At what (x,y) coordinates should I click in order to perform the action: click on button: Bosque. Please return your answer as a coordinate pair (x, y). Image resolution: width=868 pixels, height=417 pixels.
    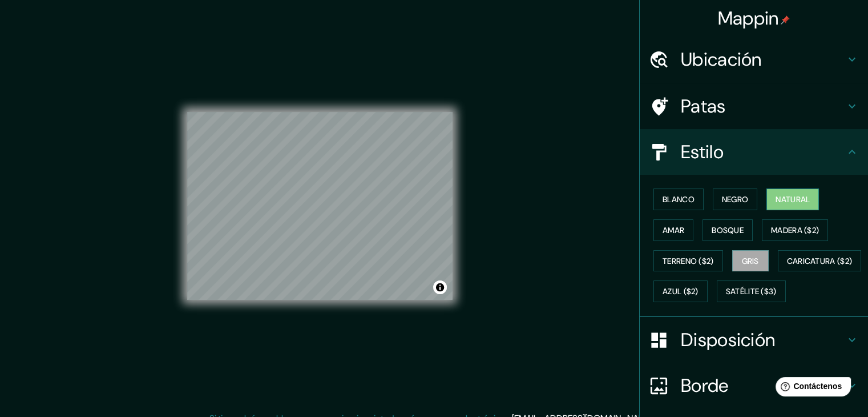
    Looking at the image, I should click on (728, 230).